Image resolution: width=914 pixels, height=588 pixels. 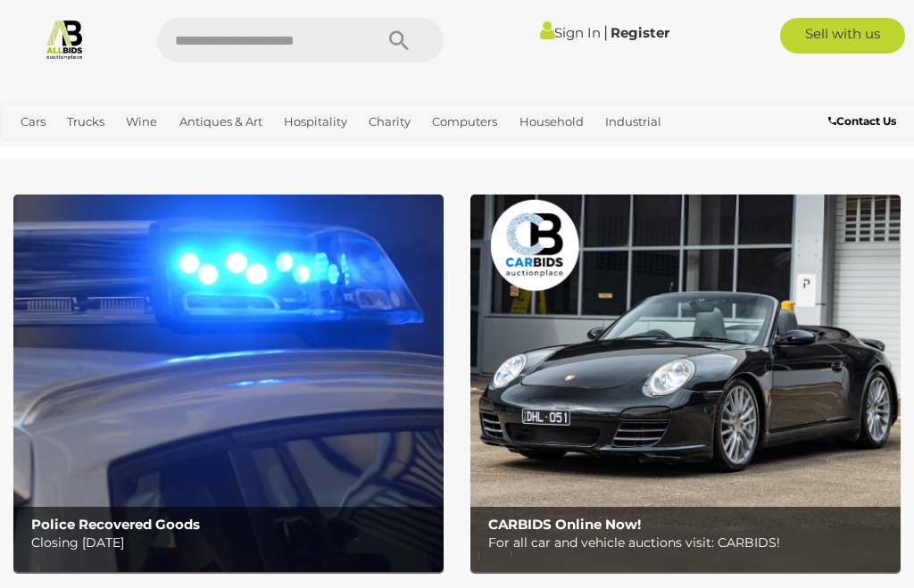 What do you see at coordinates (464, 121) in the screenshot?
I see `a: Computers` at bounding box center [464, 121].